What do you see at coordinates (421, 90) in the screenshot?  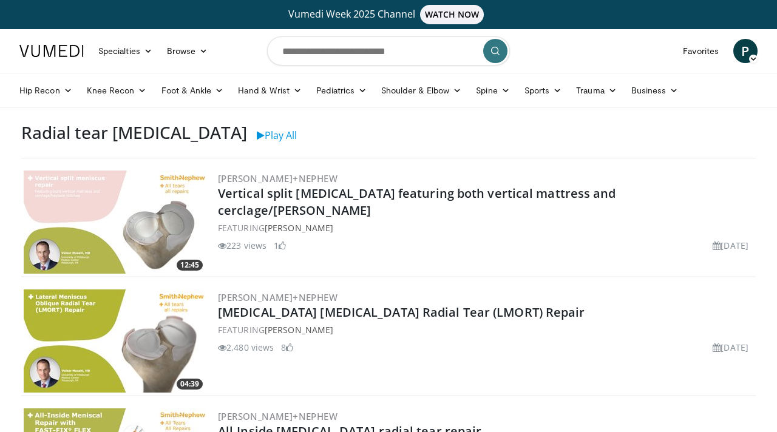 I see `a: Shoulder & Elbow` at bounding box center [421, 90].